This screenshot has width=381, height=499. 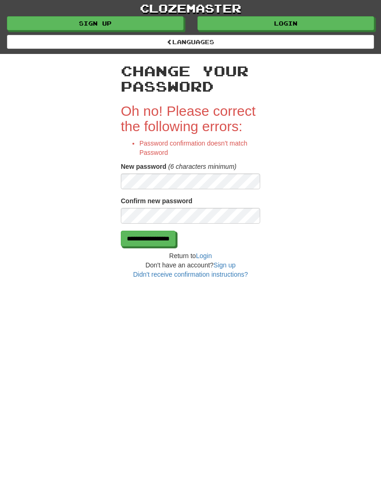 I want to click on a: Didn't receive confirmation instructions?, so click(x=190, y=274).